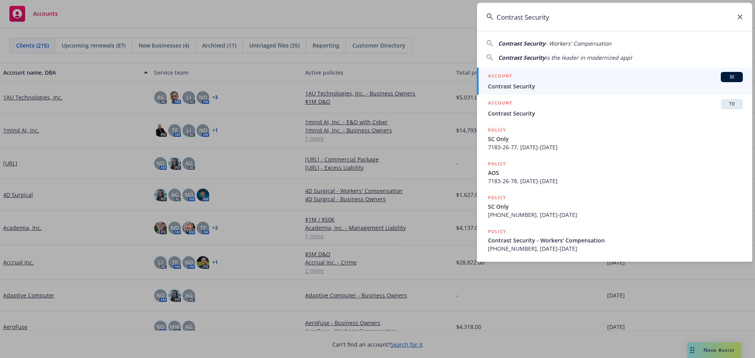 This screenshot has width=755, height=358. What do you see at coordinates (731, 77) in the screenshot?
I see `span: BI` at bounding box center [731, 77].